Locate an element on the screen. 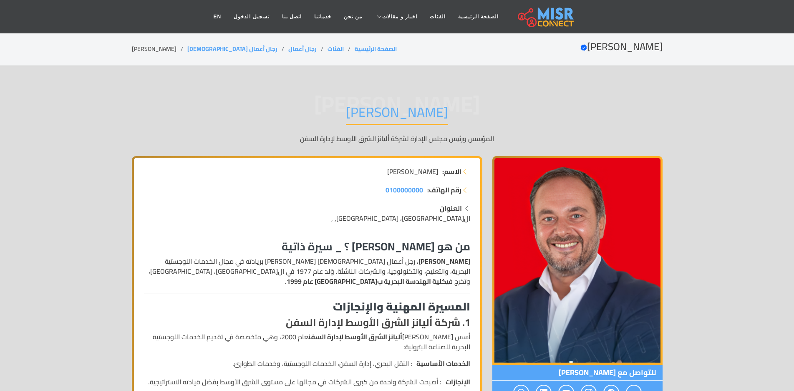  strong: الإنجازات is located at coordinates (458, 382).